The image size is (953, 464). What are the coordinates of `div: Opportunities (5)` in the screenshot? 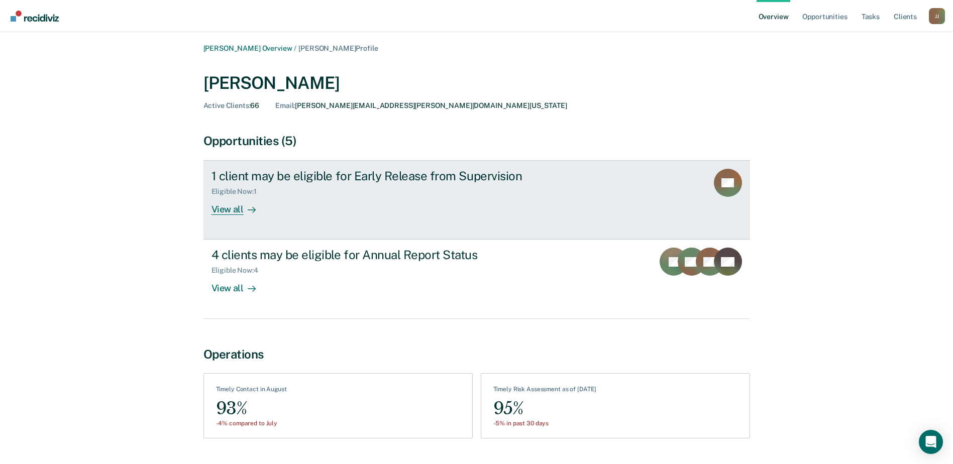 It's located at (477, 141).